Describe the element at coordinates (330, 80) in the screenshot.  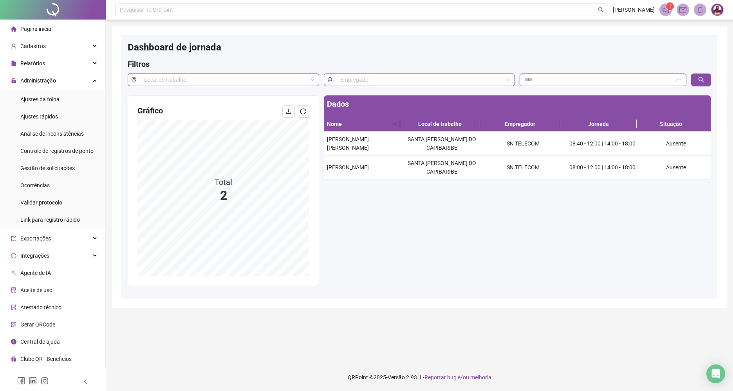
I see `span: user` at that location.